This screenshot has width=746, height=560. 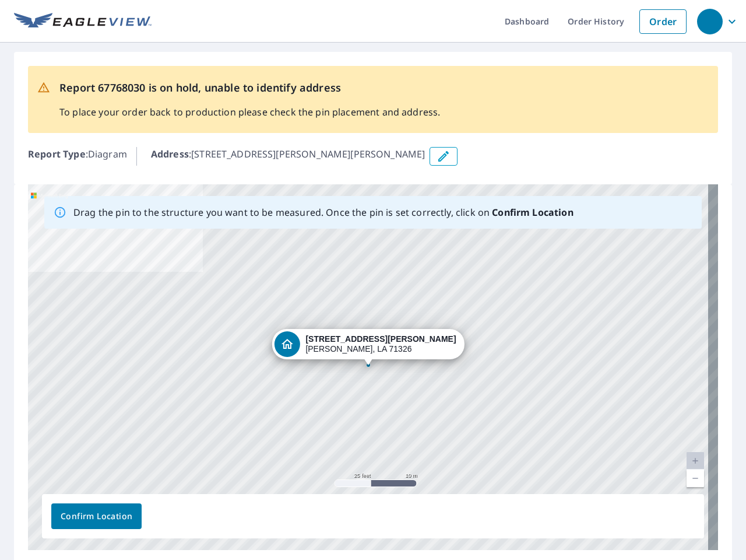 What do you see at coordinates (532, 212) in the screenshot?
I see `b: Confirm Location` at bounding box center [532, 212].